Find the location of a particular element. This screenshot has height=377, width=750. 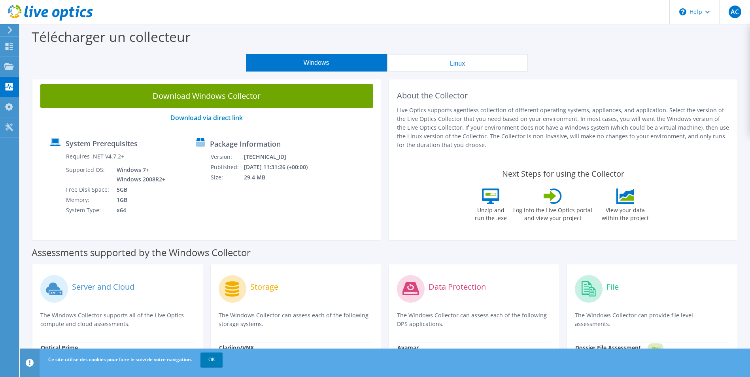

strong: Optical Prime is located at coordinates (59, 348).